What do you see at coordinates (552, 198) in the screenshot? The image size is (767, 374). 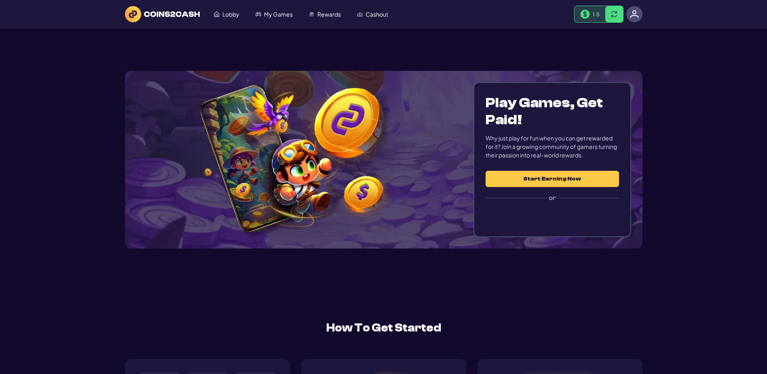 I see `label: or` at bounding box center [552, 198].